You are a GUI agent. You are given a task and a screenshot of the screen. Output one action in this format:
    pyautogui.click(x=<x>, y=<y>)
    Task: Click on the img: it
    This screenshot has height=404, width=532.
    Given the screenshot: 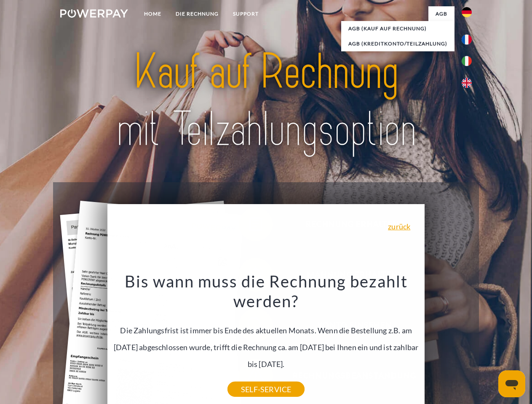 What is the action you would take?
    pyautogui.click(x=466, y=61)
    